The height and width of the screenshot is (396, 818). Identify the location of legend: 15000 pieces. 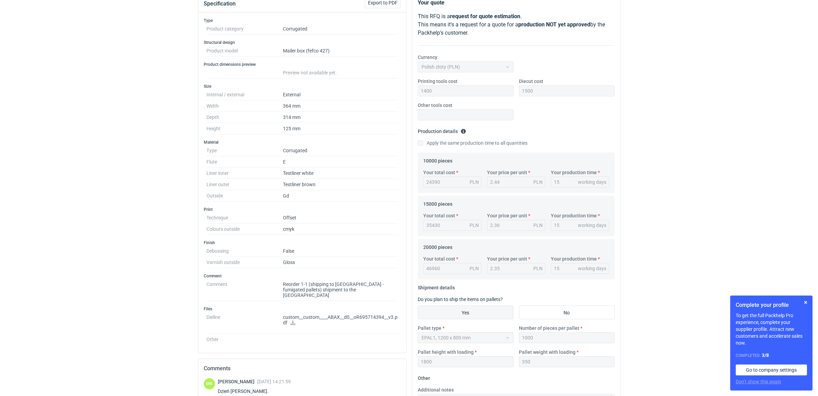
(438, 203).